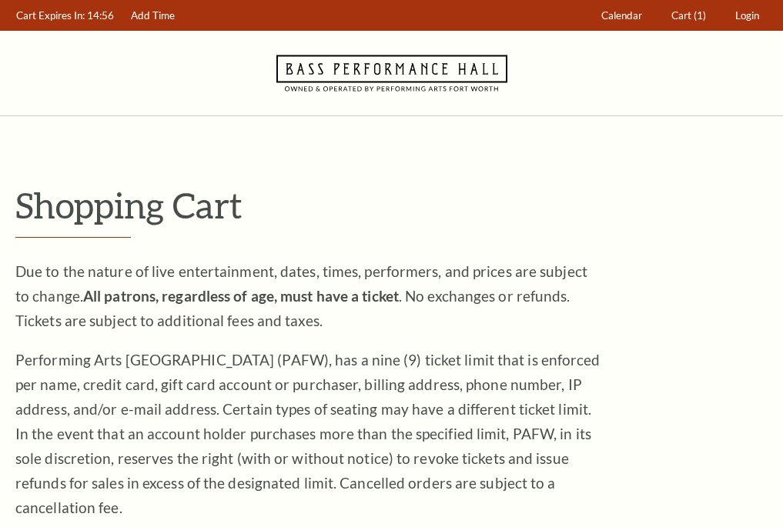 This screenshot has width=783, height=527. What do you see at coordinates (153, 15) in the screenshot?
I see `a: Add Time` at bounding box center [153, 15].